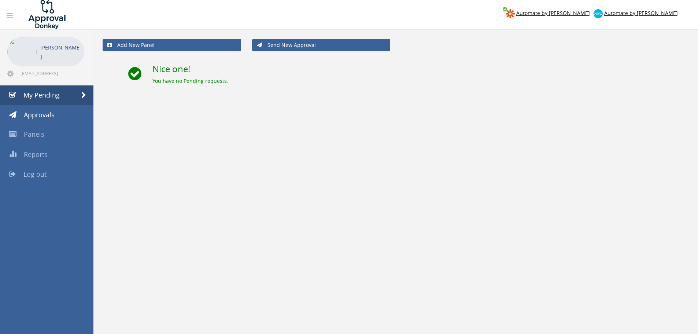 The width and height of the screenshot is (698, 334). Describe the element at coordinates (41, 95) in the screenshot. I see `span: My Pending` at that location.